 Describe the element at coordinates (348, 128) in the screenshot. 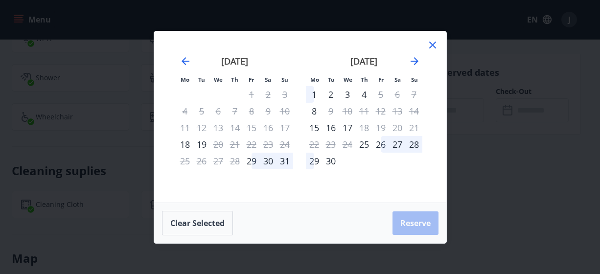

I see `div: 17` at that location.